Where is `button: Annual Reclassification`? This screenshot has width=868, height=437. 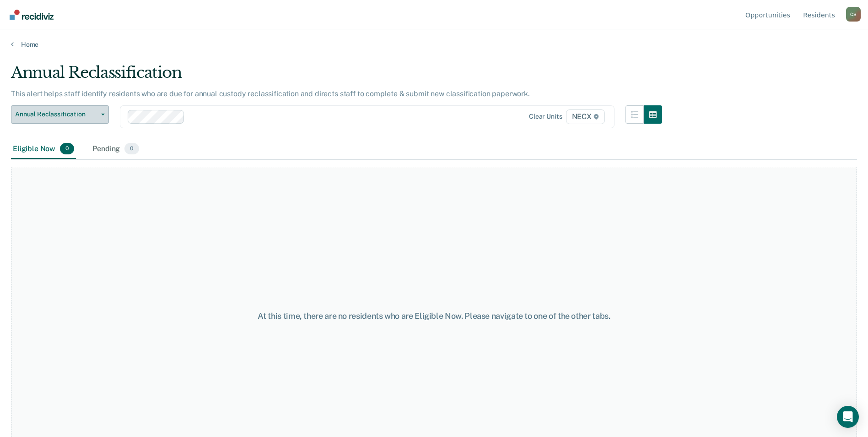
button: Annual Reclassification is located at coordinates (60, 115).